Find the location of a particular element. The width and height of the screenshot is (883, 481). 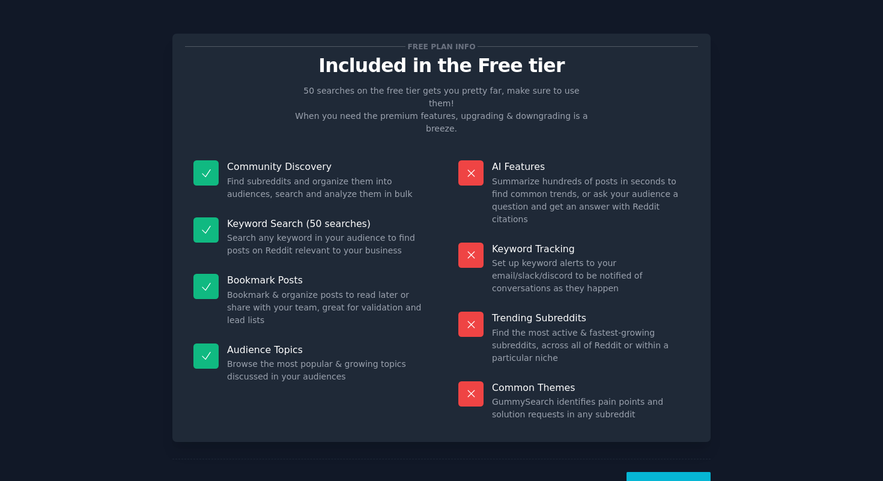

p: Keyword Tracking is located at coordinates (591, 249).